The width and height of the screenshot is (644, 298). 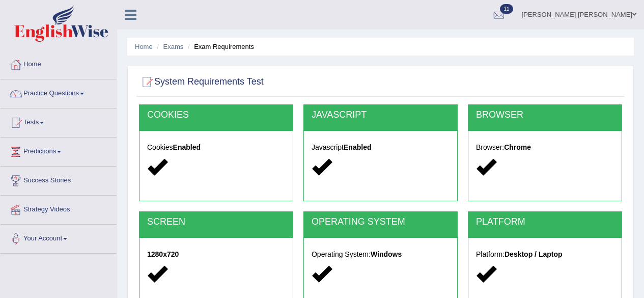 What do you see at coordinates (216, 222) in the screenshot?
I see `h2: SCREEN` at bounding box center [216, 222].